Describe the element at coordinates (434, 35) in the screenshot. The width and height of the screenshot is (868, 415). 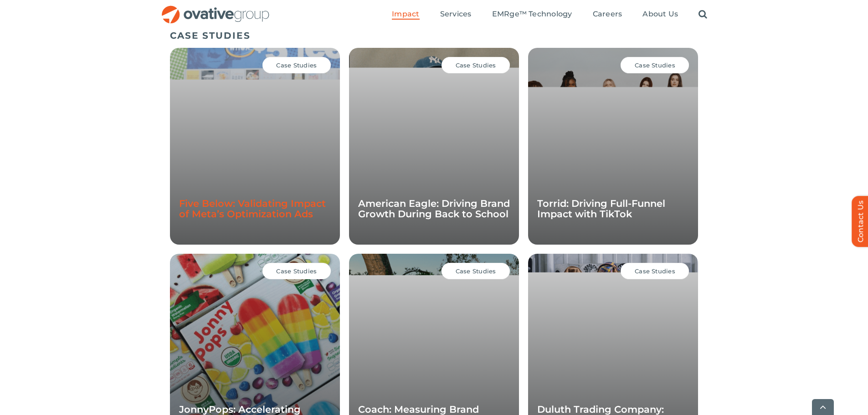
I see `h5: CASE STUDIES` at that location.